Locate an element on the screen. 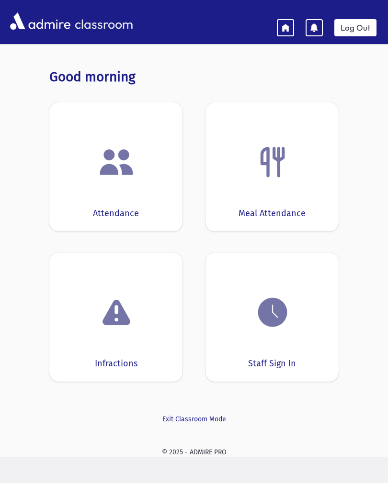  img: exclamation.png is located at coordinates (116, 314).